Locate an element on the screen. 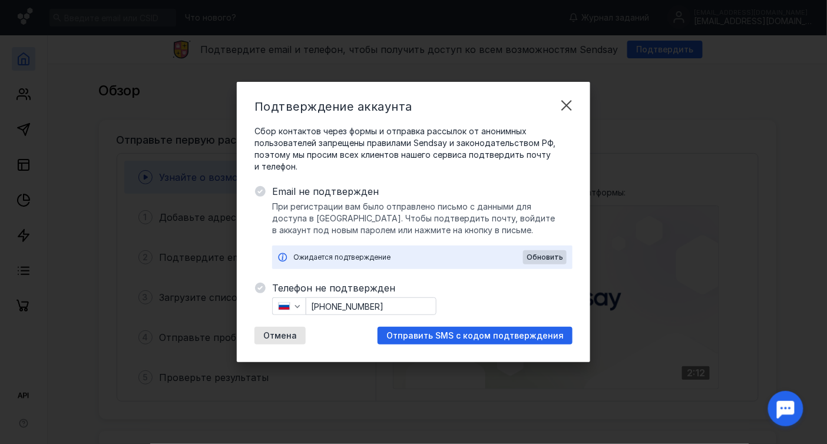  span: Сбор контактов через формы и отправка рассылок от анонимных пользователей запрещены правилами Sen... is located at coordinates (413, 149).